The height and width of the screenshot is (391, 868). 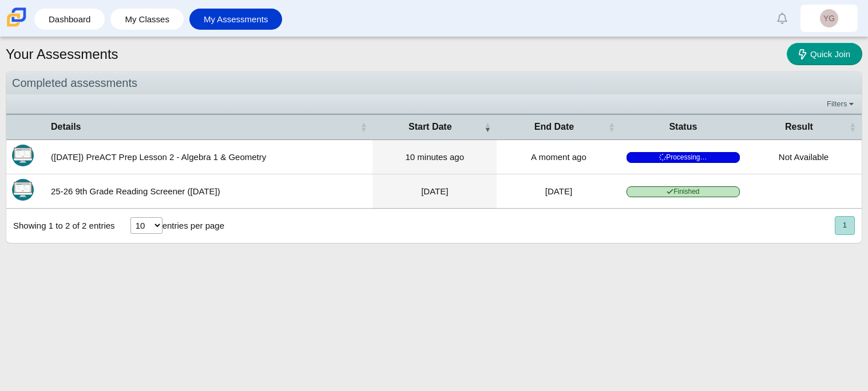 I want to click on a: Dashboard, so click(x=70, y=19).